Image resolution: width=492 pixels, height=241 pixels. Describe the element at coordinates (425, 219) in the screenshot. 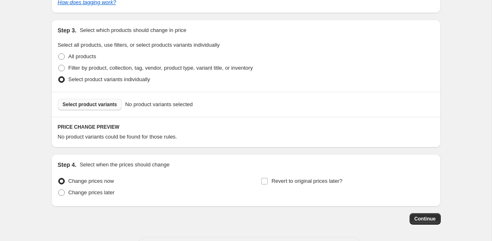

I see `span: Continue` at that location.